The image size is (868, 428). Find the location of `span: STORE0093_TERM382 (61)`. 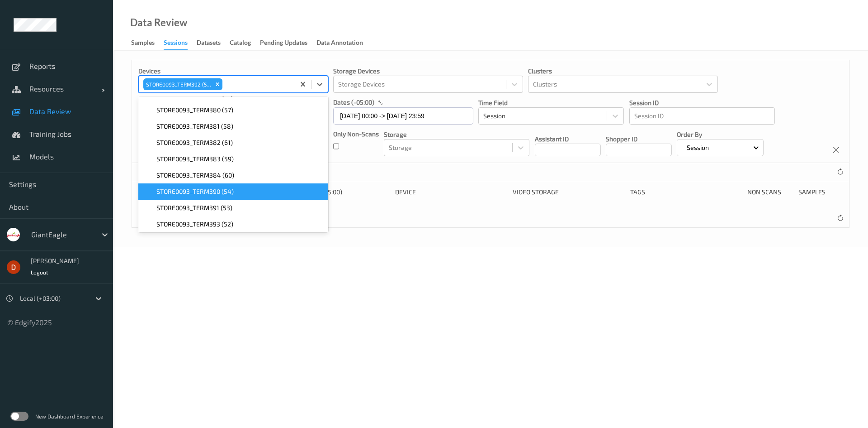

span: STORE0093_TERM382 (61) is located at coordinates (195, 143).